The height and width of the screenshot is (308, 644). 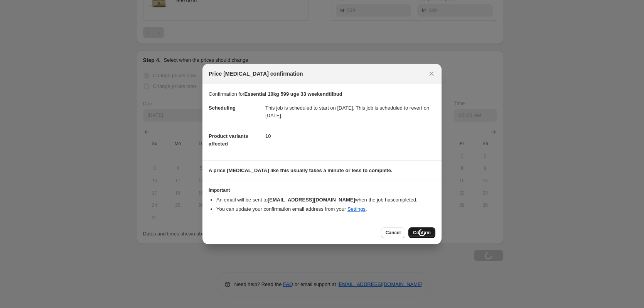 I want to click on span: Scheduling, so click(x=222, y=108).